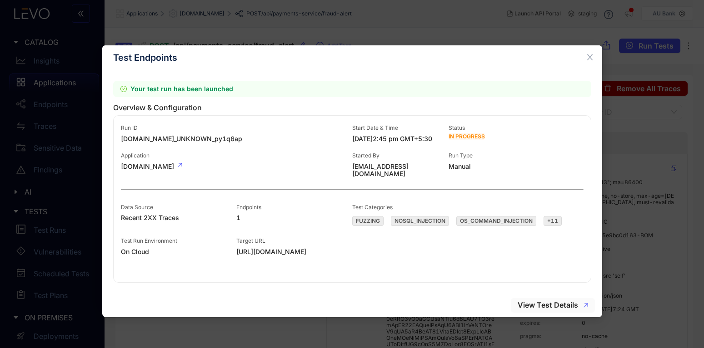 The height and width of the screenshot is (348, 704). I want to click on span: Start Date & Time, so click(375, 128).